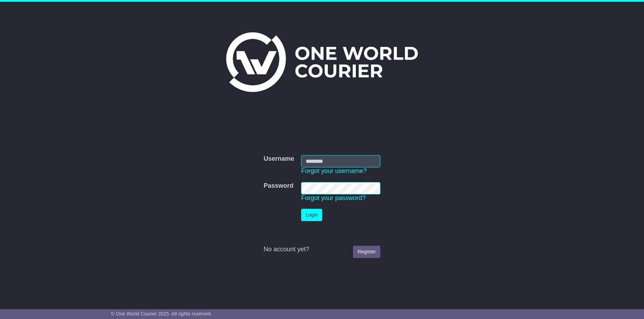 This screenshot has height=319, width=644. I want to click on button: Login, so click(312, 215).